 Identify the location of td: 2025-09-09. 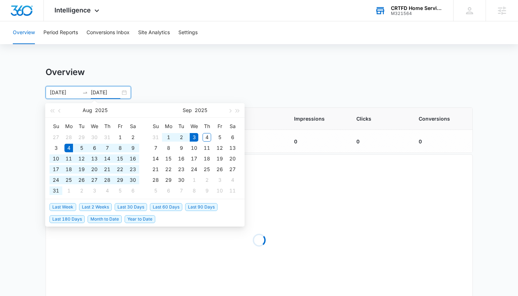
(181, 148).